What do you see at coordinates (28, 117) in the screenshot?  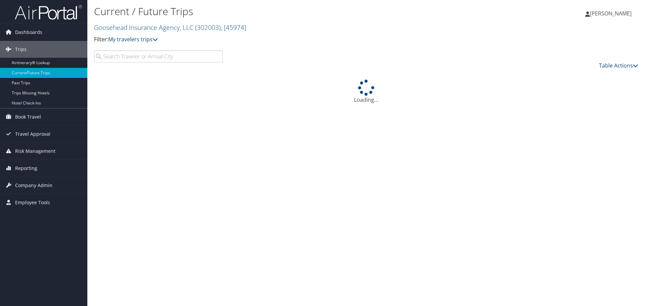 I see `span: Book Travel` at bounding box center [28, 117].